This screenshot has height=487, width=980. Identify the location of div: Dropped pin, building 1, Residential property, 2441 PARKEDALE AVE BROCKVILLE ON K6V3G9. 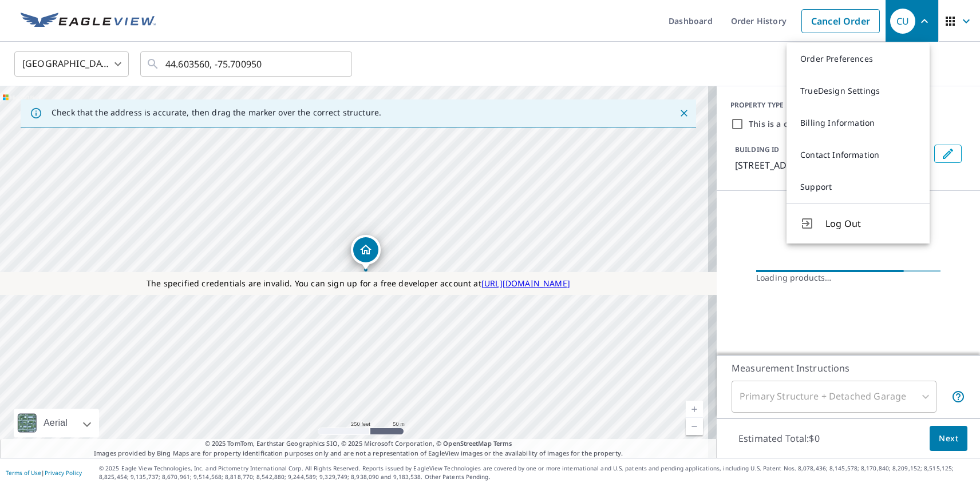
(366, 253).